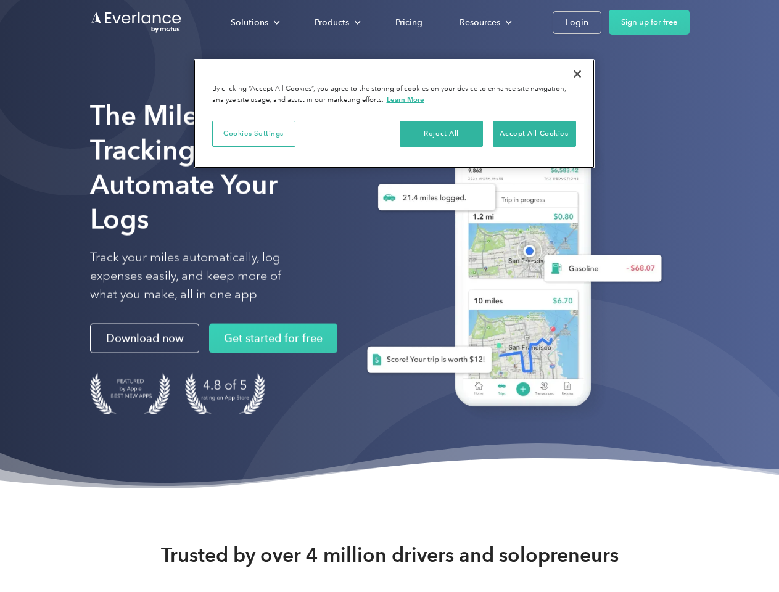 This screenshot has width=779, height=592. Describe the element at coordinates (136, 22) in the screenshot. I see `a: Go to homepage` at that location.